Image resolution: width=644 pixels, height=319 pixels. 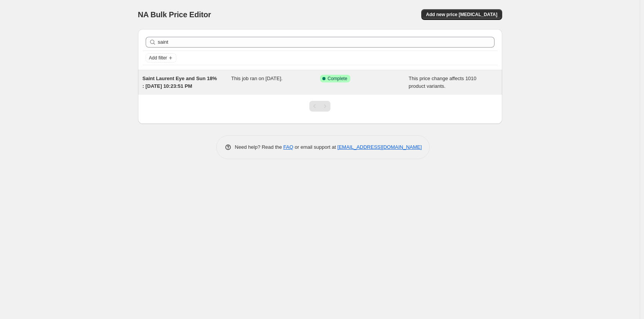 I want to click on span: Need help? Read the, so click(x=259, y=147).